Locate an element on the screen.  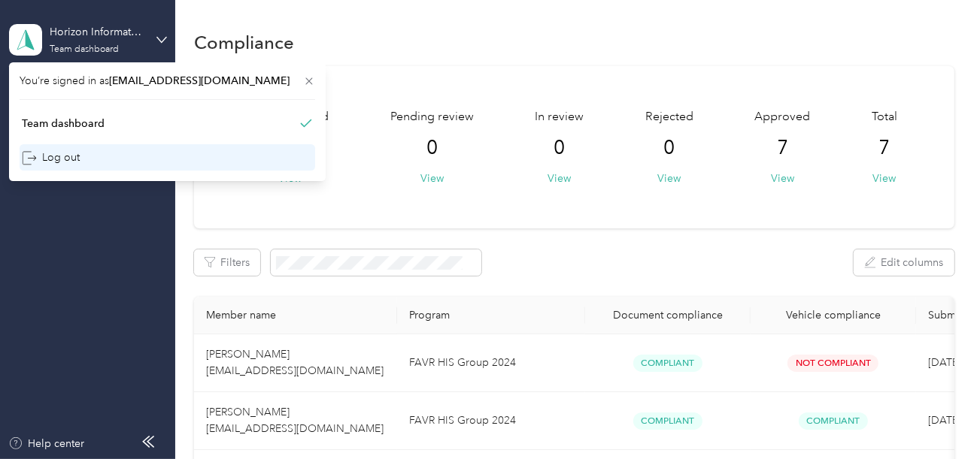
div: Log out is located at coordinates (50, 157).